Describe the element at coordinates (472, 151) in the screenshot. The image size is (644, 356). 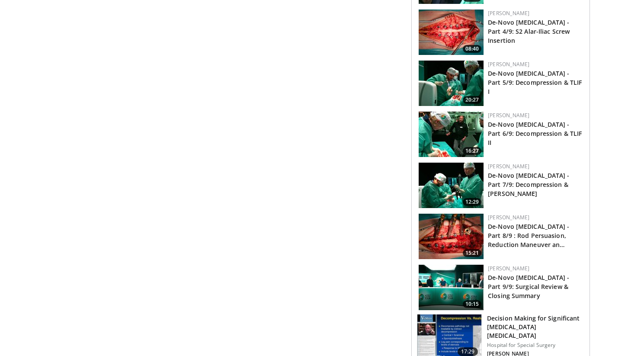
I see `span: 16:27` at that location.